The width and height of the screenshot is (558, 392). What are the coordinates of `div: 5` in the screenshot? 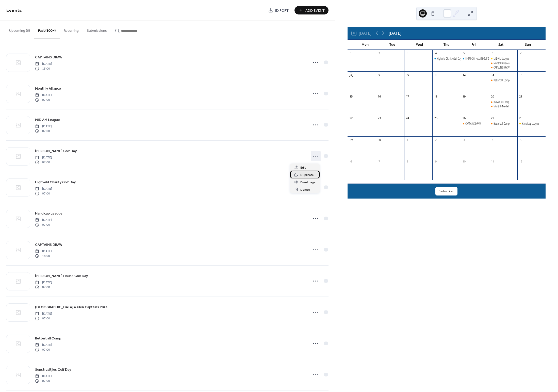 It's located at (464, 53).